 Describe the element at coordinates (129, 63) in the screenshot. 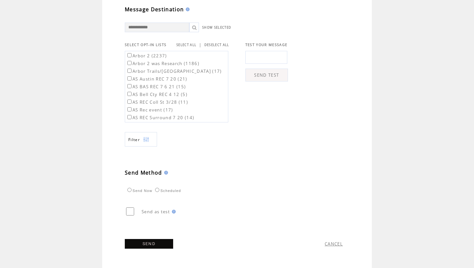

I see `input: Arbor 2 was Research (1186)` at that location.